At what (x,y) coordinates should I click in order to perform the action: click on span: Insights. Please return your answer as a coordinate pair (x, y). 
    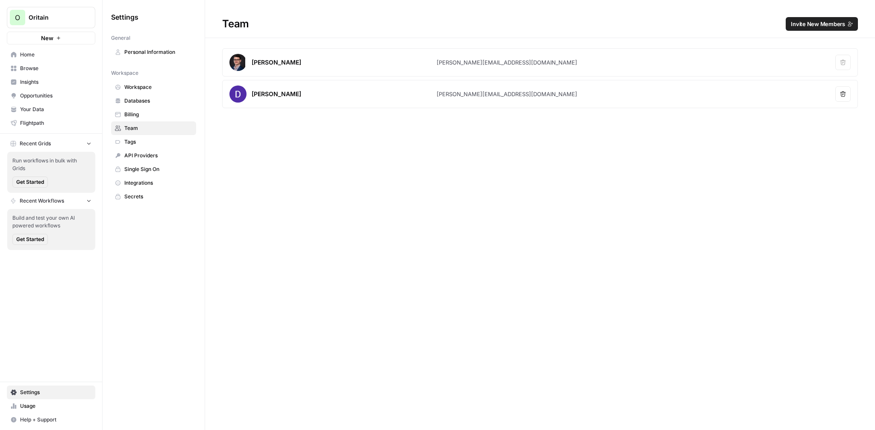
    Looking at the image, I should click on (56, 82).